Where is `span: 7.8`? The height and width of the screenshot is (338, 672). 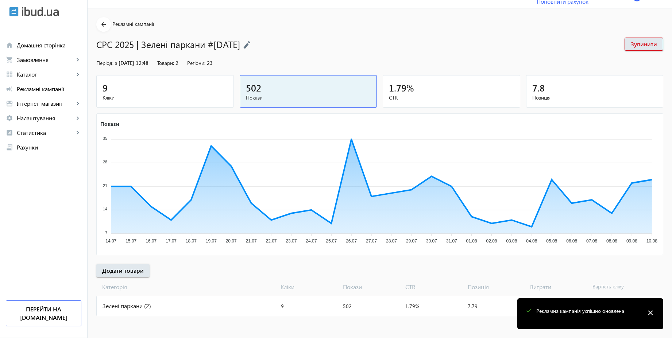 span: 7.8 is located at coordinates (539, 88).